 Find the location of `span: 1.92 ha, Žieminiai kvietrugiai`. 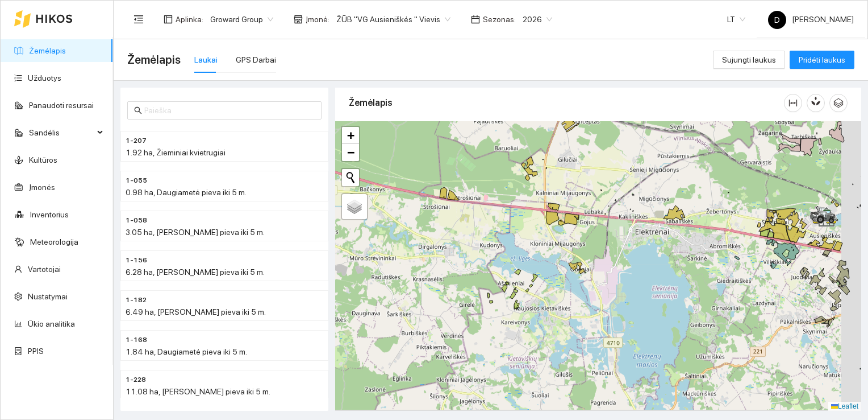

span: 1.92 ha, Žieminiai kvietrugiai is located at coordinates (176, 153).